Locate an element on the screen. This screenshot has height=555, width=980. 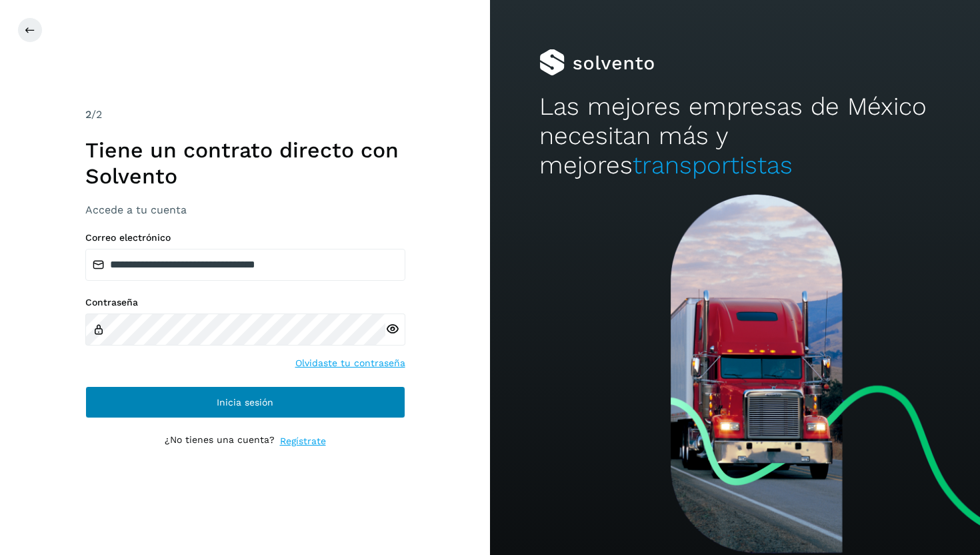
h3: Accede a tu cuenta is located at coordinates (245, 209).